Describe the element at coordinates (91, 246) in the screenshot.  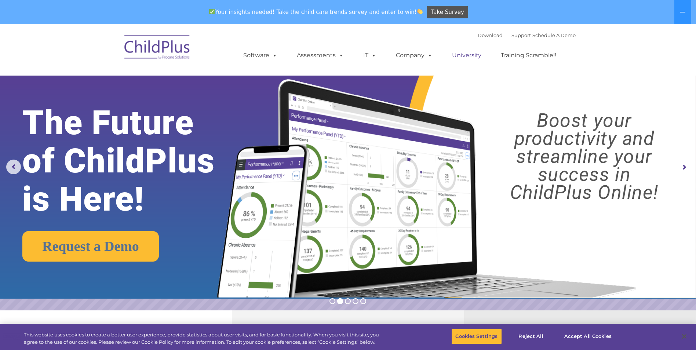
I see `a: Request a Demo` at that location.